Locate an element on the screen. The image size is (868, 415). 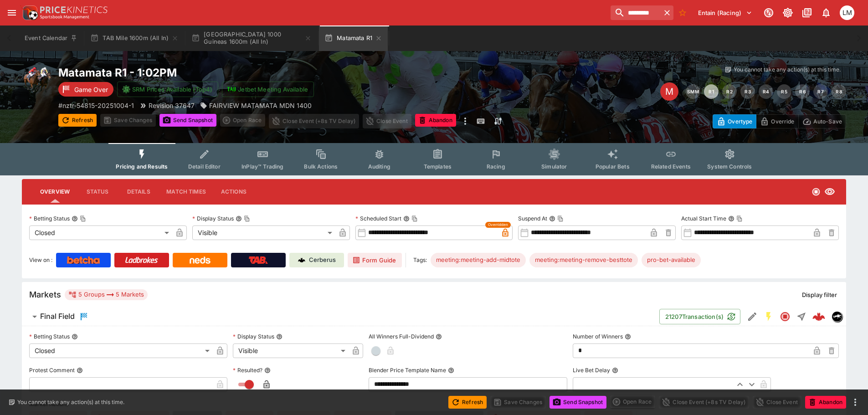
span: Popular Bets is located at coordinates (612, 167).